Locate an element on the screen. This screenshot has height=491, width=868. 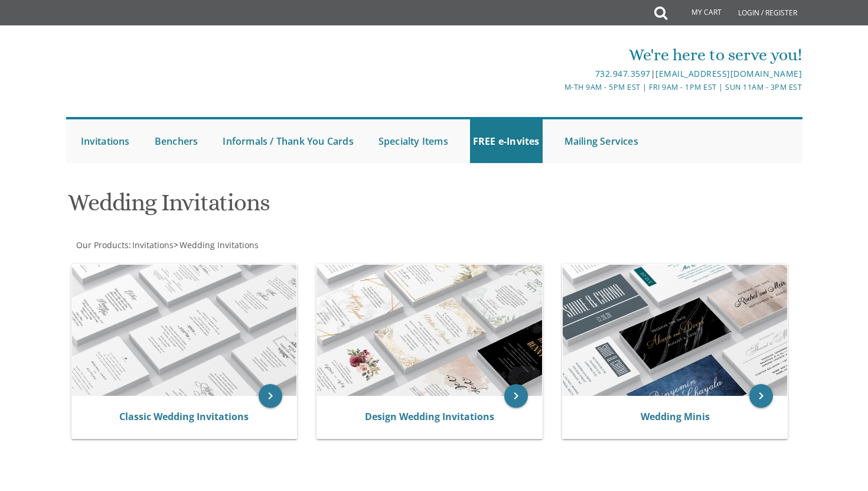
a: Informals / Thank You Cards is located at coordinates (288, 141).